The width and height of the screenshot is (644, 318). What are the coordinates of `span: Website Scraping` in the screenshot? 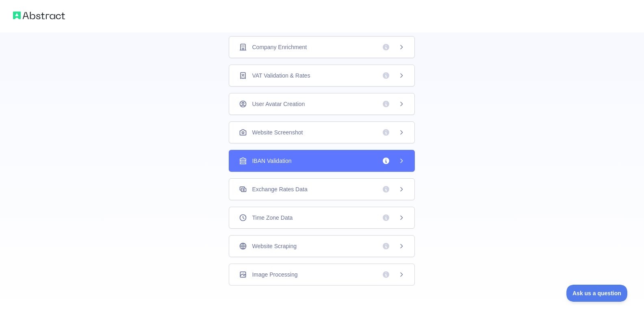 It's located at (274, 246).